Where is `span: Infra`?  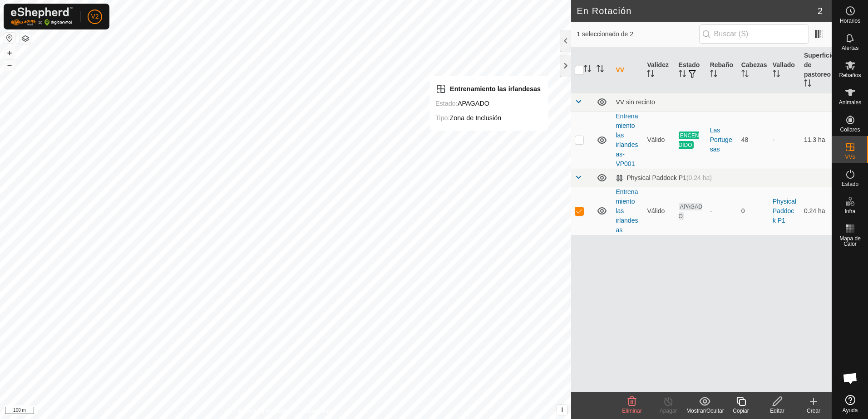
span: Infra is located at coordinates (850, 211).